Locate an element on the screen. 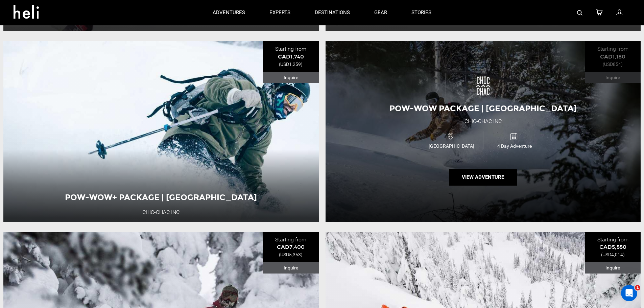  p: adventures is located at coordinates (229, 12).